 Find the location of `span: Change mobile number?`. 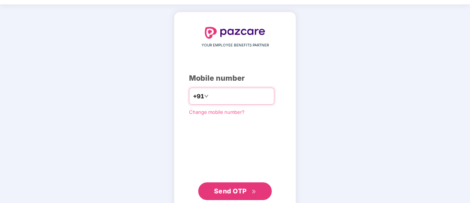

span: Change mobile number? is located at coordinates (216, 112).